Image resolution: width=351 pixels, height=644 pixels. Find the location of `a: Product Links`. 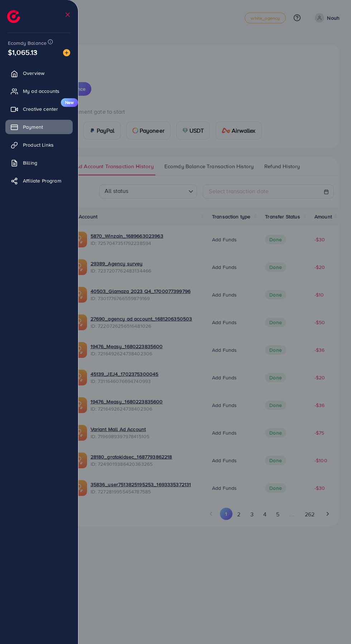

a: Product Links is located at coordinates (39, 145).